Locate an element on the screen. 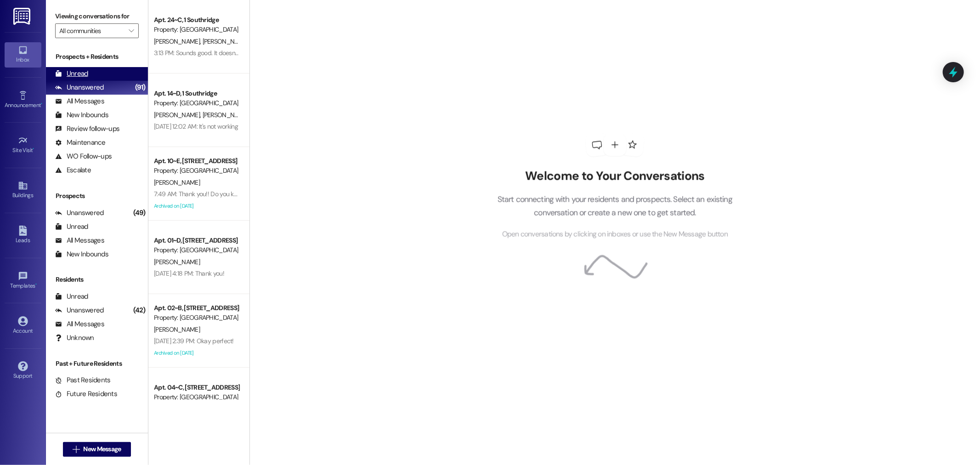  a: Account is located at coordinates (23, 326).